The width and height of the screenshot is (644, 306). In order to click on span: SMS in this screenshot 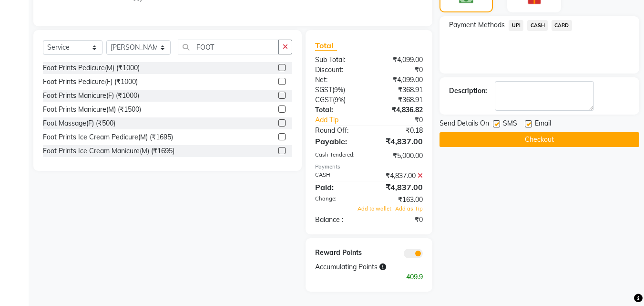, I will do `click(510, 124)`.